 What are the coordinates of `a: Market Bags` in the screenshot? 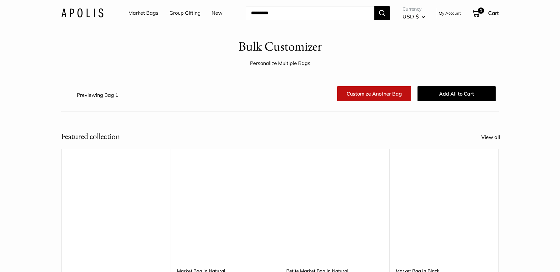 It's located at (144, 13).